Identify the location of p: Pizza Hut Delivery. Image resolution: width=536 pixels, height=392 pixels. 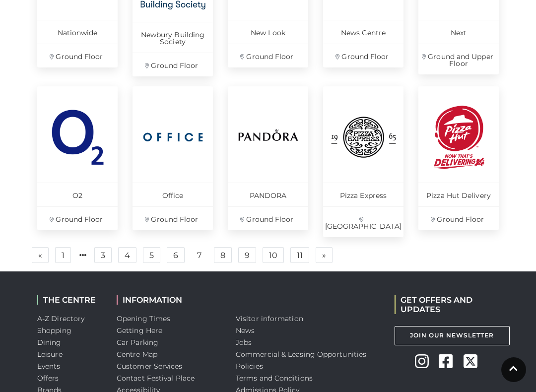
(459, 194).